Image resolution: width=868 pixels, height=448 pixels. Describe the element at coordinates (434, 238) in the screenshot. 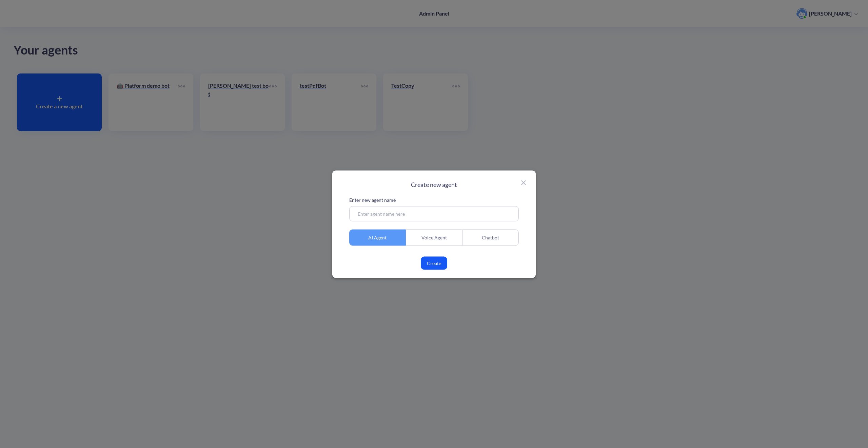

I see `div: Voice Agent` at that location.